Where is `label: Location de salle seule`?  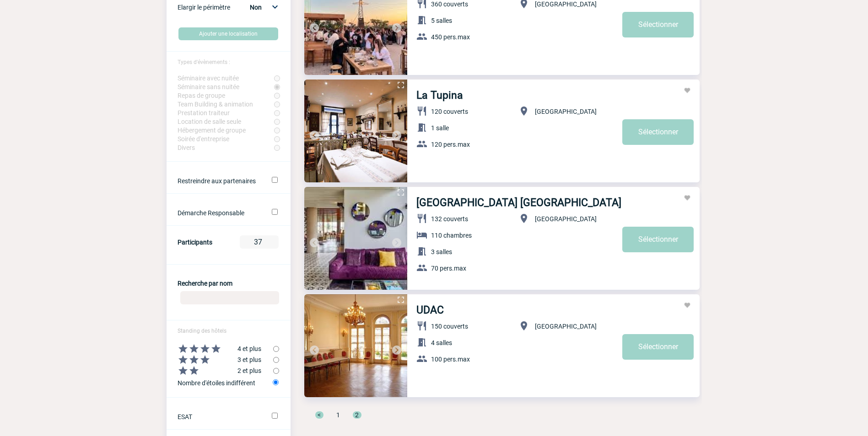 label: Location de salle seule is located at coordinates (225, 121).